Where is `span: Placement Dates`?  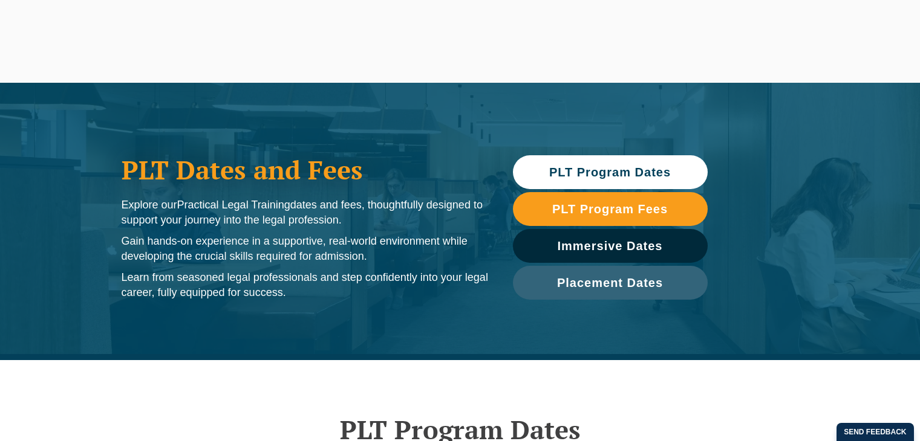 span: Placement Dates is located at coordinates (610, 283).